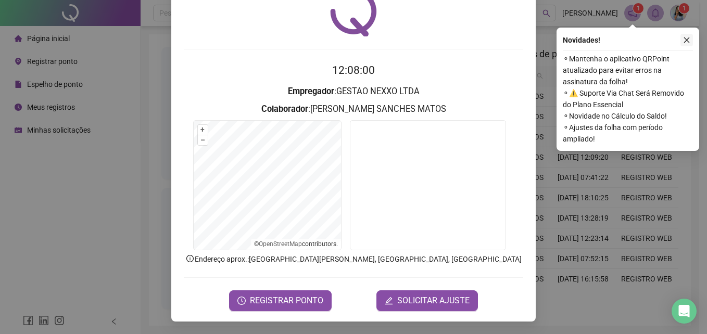 Image resolution: width=707 pixels, height=334 pixels. What do you see at coordinates (280, 301) in the screenshot?
I see `button: REGISTRAR PONTO` at bounding box center [280, 301].